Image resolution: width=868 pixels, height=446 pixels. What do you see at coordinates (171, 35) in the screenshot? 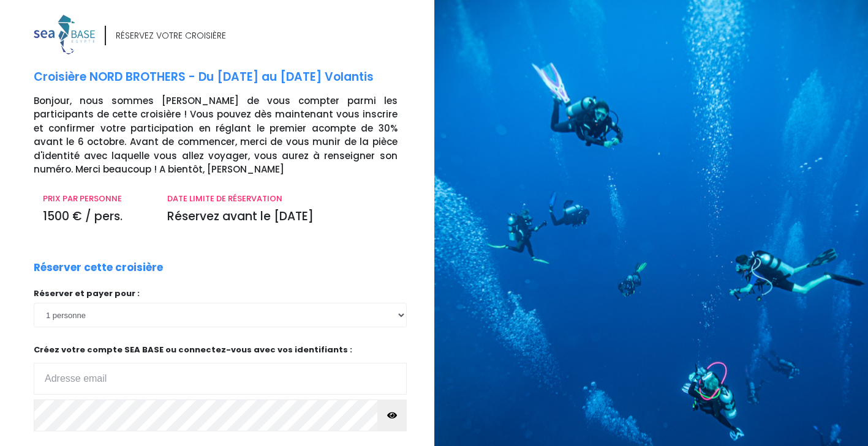
I see `div: RÉSERVEZ VOTRE CROISIÈRE` at bounding box center [171, 35].